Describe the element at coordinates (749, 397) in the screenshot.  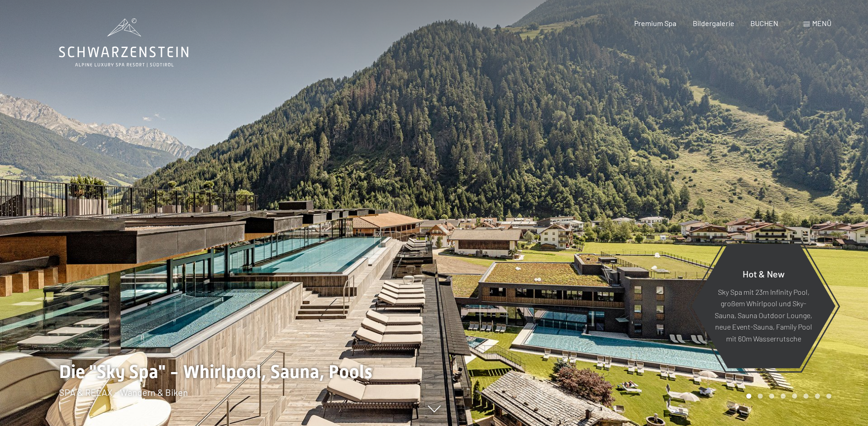
I see `div: Carousel Page 1 (Current Slide)` at that location.